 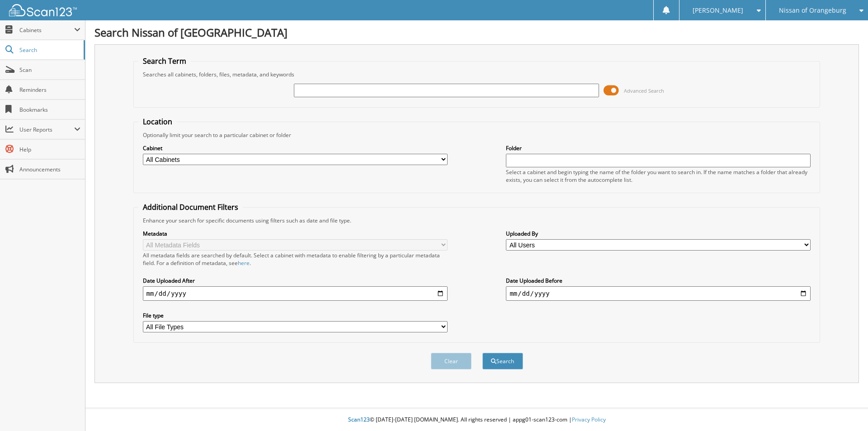 I want to click on label: Folder, so click(x=658, y=148).